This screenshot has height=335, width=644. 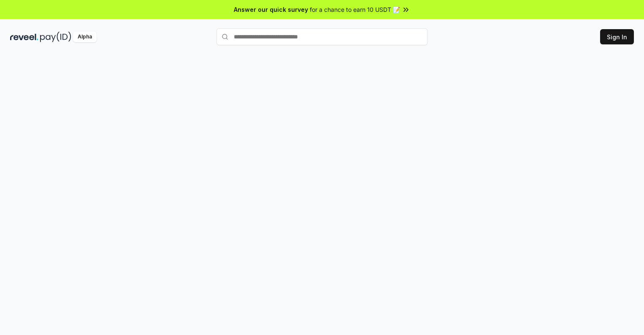 I want to click on button: Sign In, so click(x=617, y=37).